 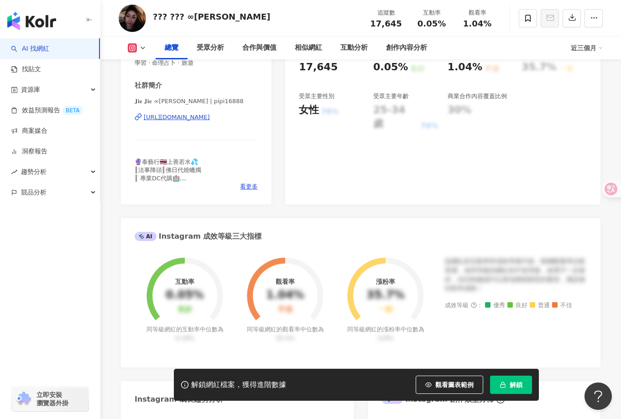 I want to click on div: 同等級網紅的觀看率中位數為, so click(x=285, y=333).